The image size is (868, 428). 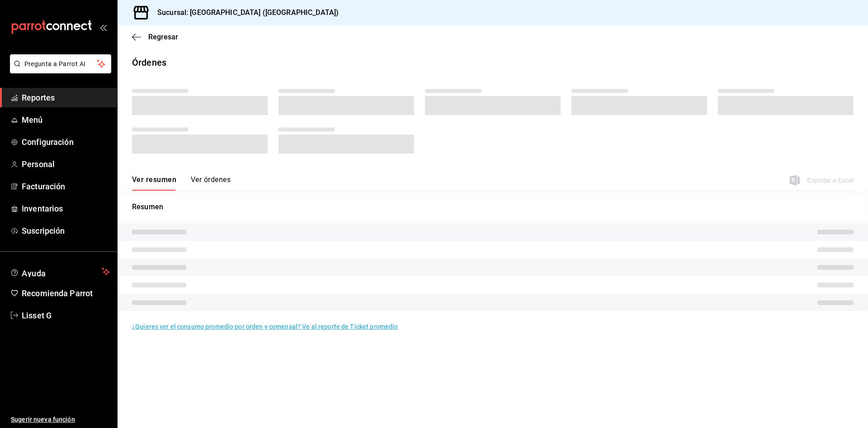 What do you see at coordinates (149, 62) in the screenshot?
I see `div: Órdenes` at bounding box center [149, 62].